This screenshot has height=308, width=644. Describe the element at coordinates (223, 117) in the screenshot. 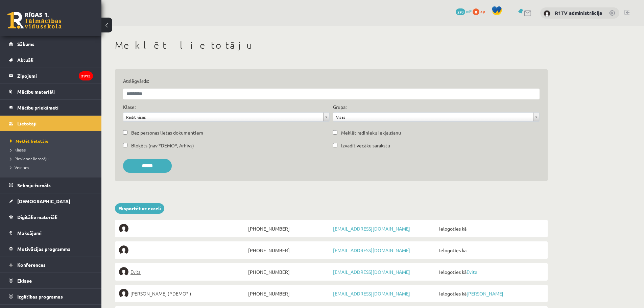

I see `span: Rādīt visas` at that location.